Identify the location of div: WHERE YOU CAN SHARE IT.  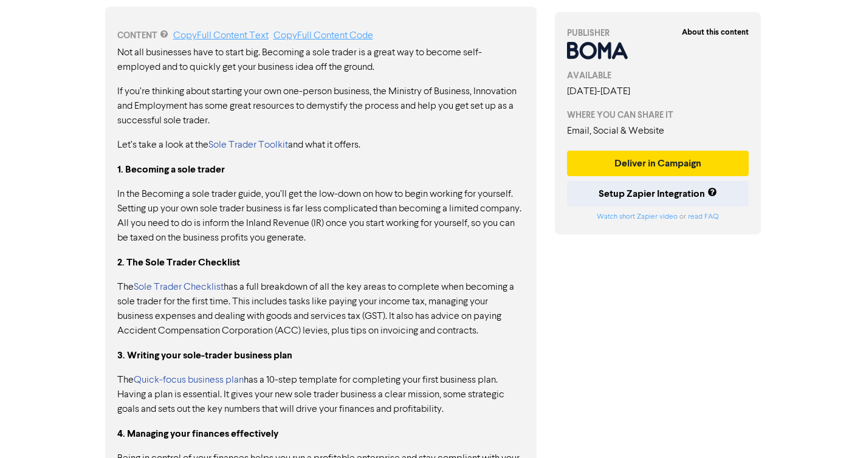
(658, 115).